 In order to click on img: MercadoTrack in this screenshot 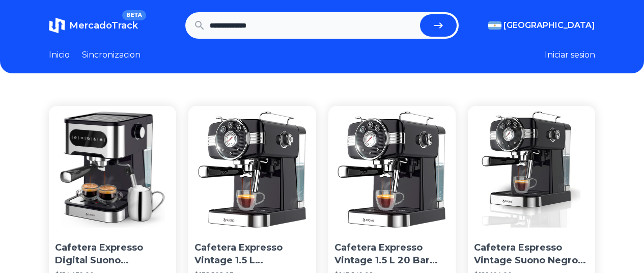, I will do `click(57, 25)`.